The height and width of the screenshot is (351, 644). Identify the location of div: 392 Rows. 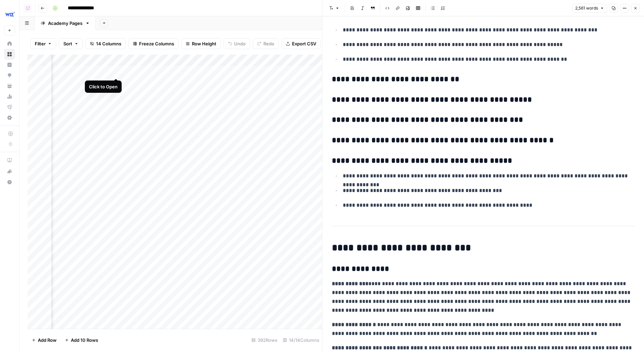
(264, 340).